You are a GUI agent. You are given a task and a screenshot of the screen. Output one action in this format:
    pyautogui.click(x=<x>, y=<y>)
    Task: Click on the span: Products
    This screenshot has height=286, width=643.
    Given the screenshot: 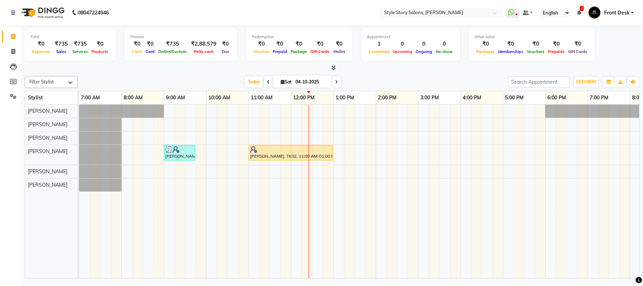 What is the action you would take?
    pyautogui.click(x=100, y=52)
    